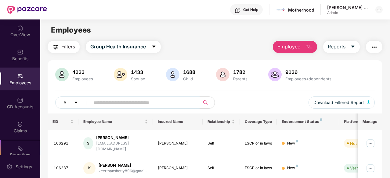 The image size is (390, 178). I want to click on th: Employee Name, so click(116, 122).